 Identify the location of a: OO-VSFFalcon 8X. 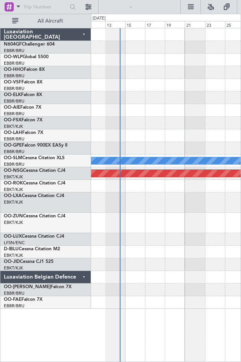
(23, 82).